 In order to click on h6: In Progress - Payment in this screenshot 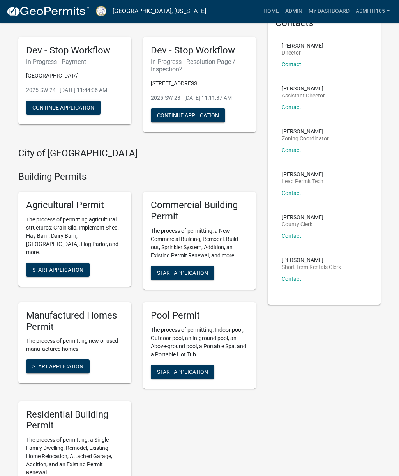, I will do `click(75, 62)`.